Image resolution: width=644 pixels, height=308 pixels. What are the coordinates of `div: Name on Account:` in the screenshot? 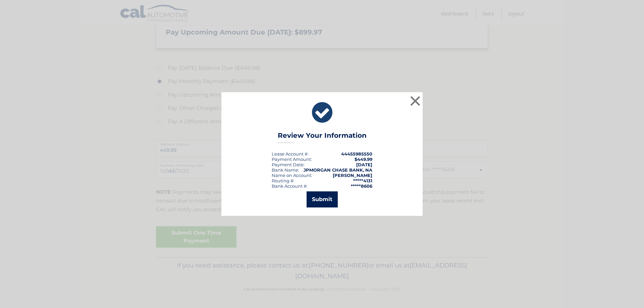 It's located at (292, 175).